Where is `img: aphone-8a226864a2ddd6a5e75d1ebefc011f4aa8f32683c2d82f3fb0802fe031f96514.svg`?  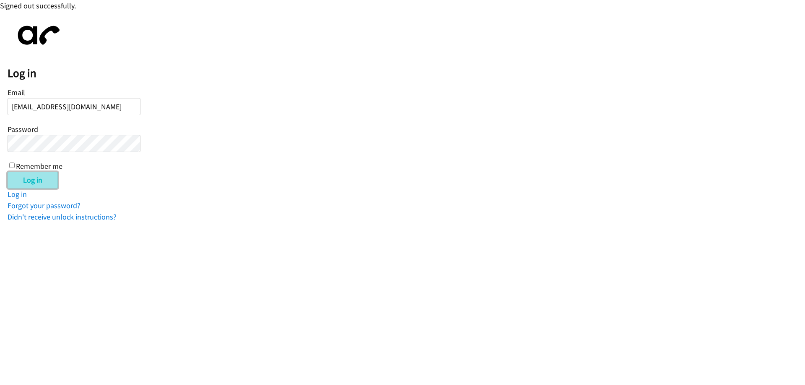 img: aphone-8a226864a2ddd6a5e75d1ebefc011f4aa8f32683c2d82f3fb0802fe031f96514.svg is located at coordinates (37, 35).